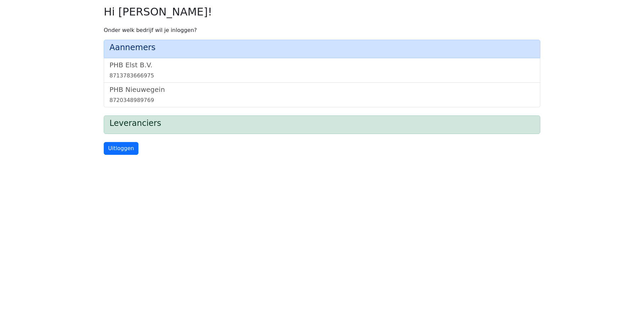 The height and width of the screenshot is (311, 644). Describe the element at coordinates (322, 31) in the screenshot. I see `p: Onder welk bedrijf wil je inloggen?` at that location.